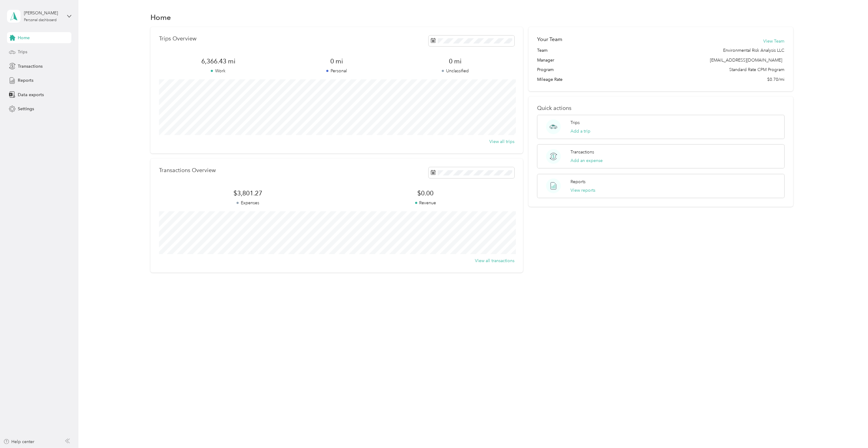 Image resolution: width=868 pixels, height=448 pixels. What do you see at coordinates (218, 61) in the screenshot?
I see `span: 6,366.43 mi` at bounding box center [218, 61].